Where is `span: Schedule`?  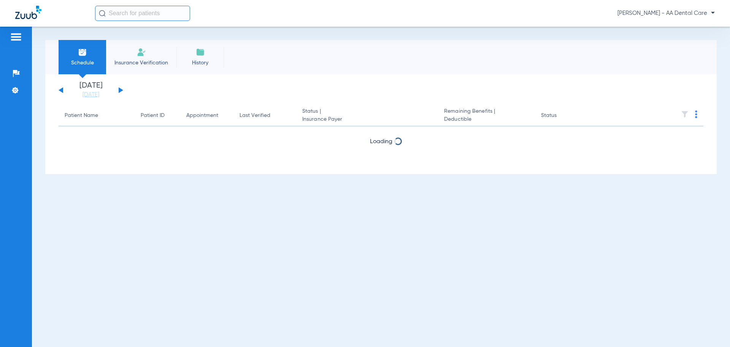 span: Schedule is located at coordinates (82, 63).